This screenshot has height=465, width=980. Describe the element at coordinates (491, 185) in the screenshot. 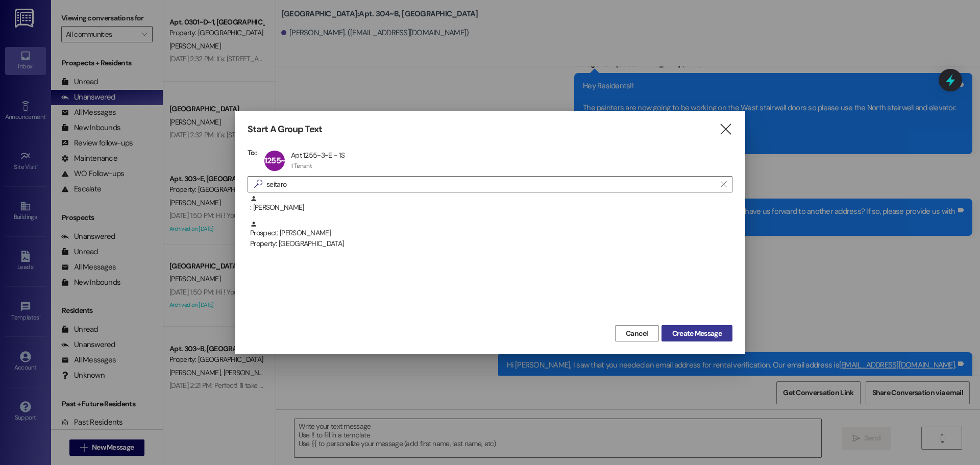

I see `input: Search for any contact or apartment` at that location.